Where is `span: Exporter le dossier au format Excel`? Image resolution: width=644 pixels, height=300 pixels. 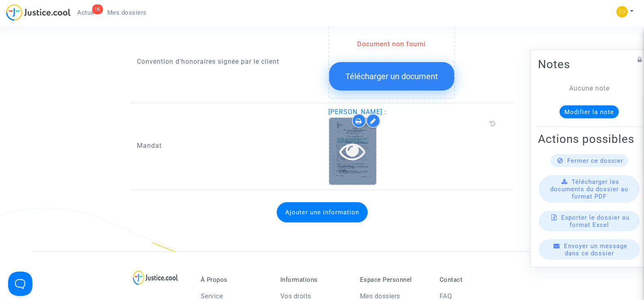 span: Exporter le dossier au format Excel is located at coordinates (595, 221).